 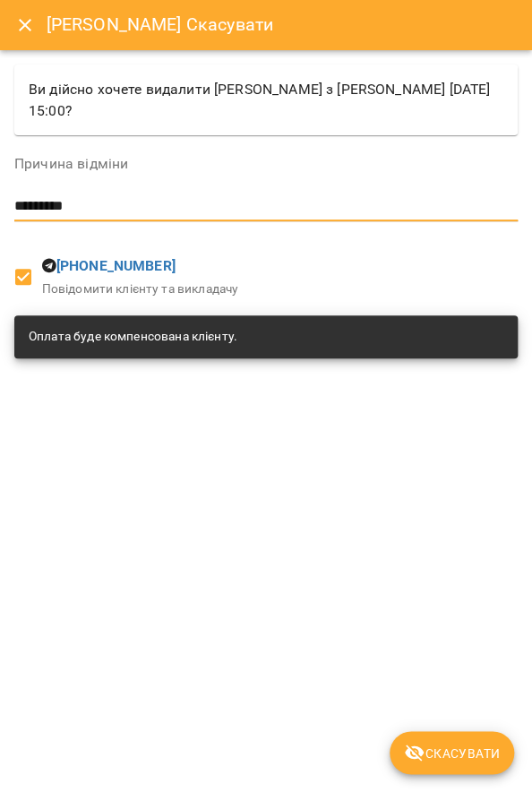 What do you see at coordinates (452, 753) in the screenshot?
I see `span: Скасувати` at bounding box center [452, 753].